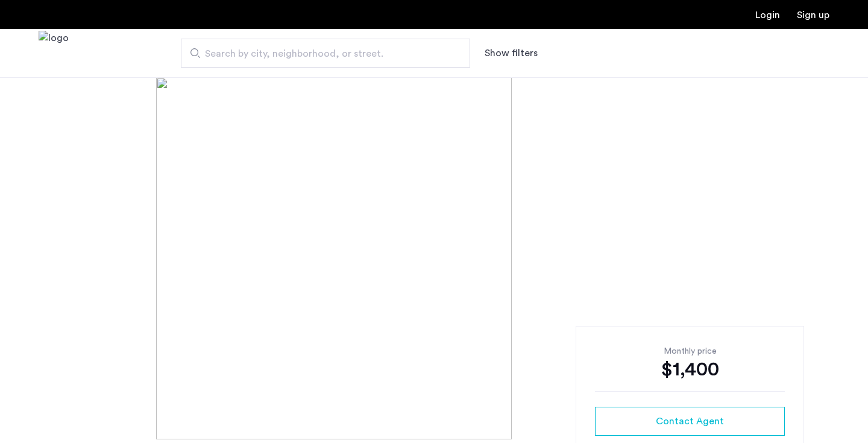 The width and height of the screenshot is (868, 443). What do you see at coordinates (321, 54) in the screenshot?
I see `span: Search by city, neighborhood, or street.` at bounding box center [321, 54].